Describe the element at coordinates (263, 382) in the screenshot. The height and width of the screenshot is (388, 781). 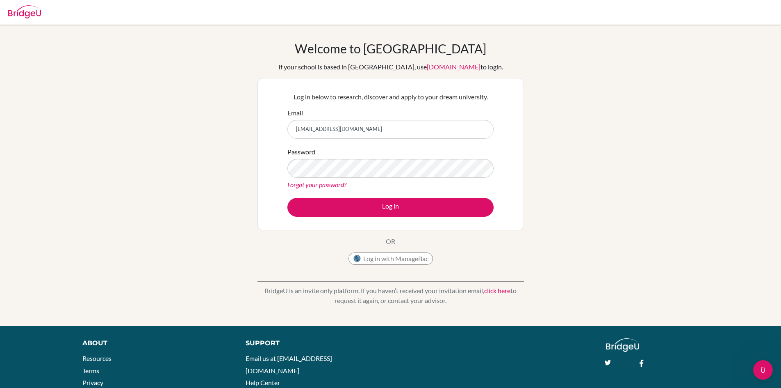
I see `a: Help Center` at that location.